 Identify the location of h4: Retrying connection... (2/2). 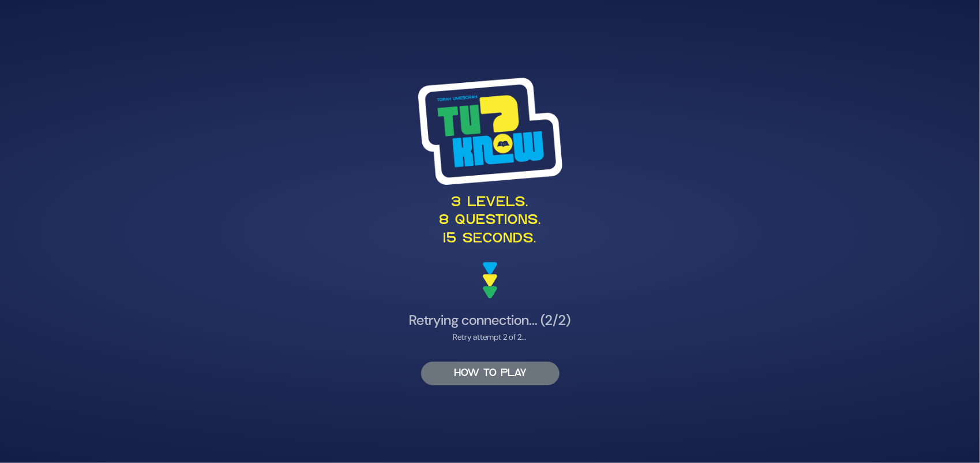
(490, 320).